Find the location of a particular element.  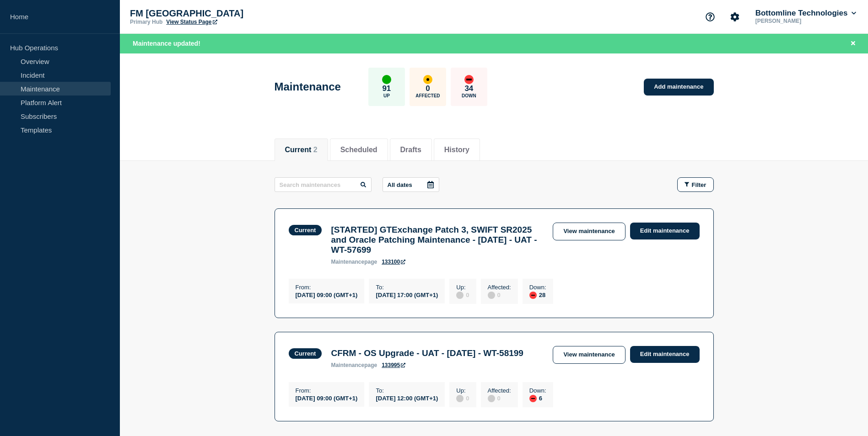

button: All dates is located at coordinates (411, 184).